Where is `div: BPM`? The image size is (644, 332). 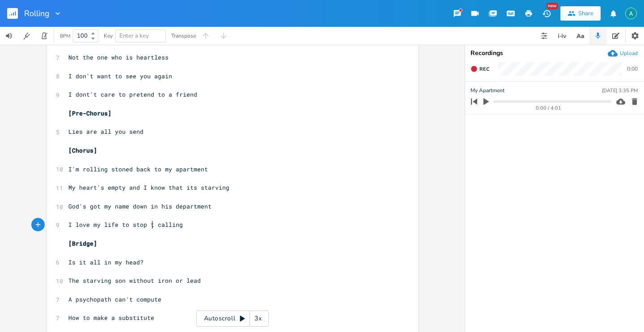
div: BPM is located at coordinates (65, 36).